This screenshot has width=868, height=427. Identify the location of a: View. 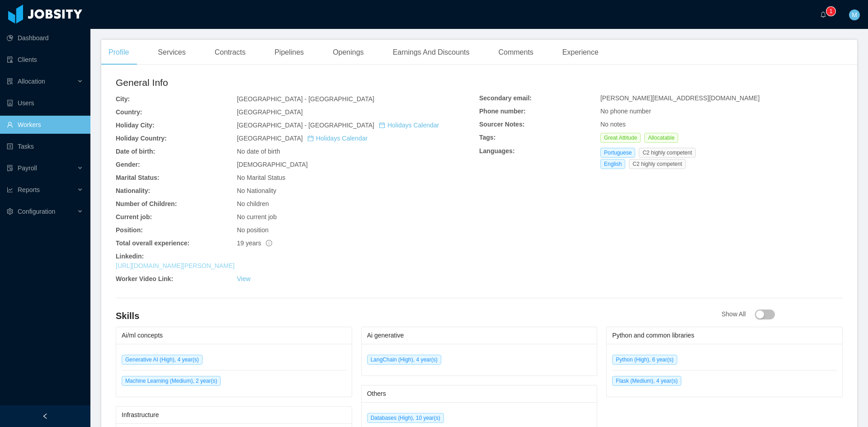
(244, 279).